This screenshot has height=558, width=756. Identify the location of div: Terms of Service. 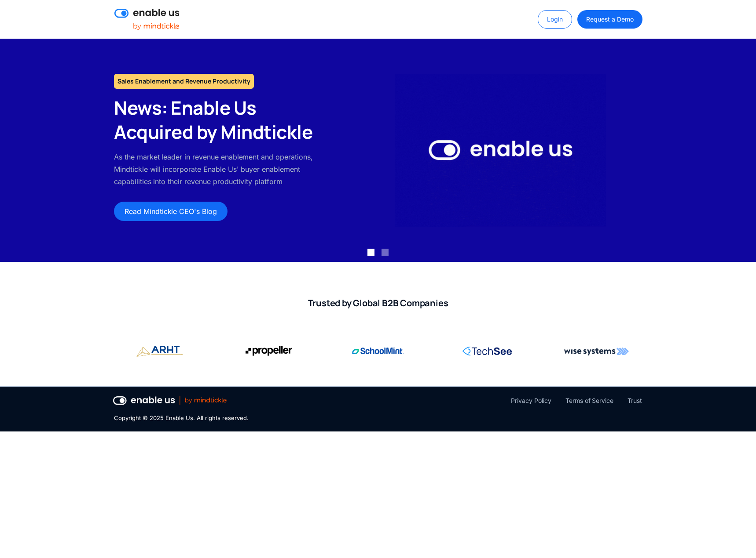
(589, 401).